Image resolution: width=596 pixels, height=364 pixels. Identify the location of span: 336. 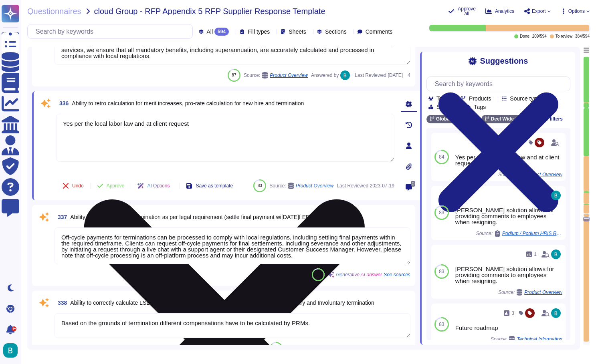
(62, 104).